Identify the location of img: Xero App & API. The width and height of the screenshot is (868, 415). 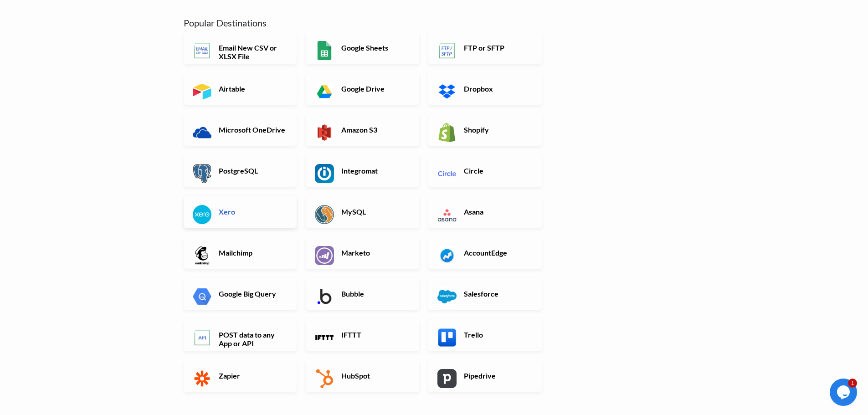
(202, 214).